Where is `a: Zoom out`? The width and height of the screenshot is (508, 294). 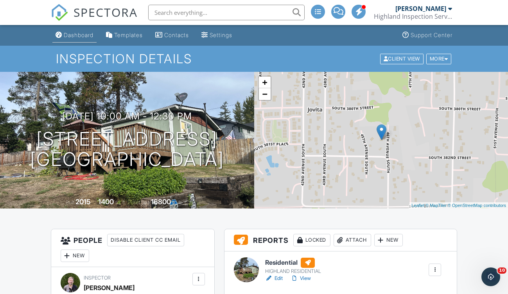
a: Zoom out is located at coordinates (264, 94).